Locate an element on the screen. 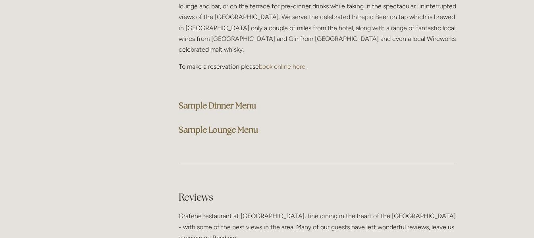 Image resolution: width=534 pixels, height=238 pixels. a: Sample Dinner Menu is located at coordinates (217, 105).